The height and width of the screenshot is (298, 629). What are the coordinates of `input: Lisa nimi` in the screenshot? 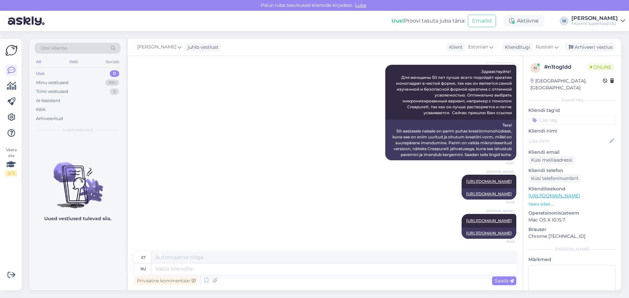 It's located at (568, 141).